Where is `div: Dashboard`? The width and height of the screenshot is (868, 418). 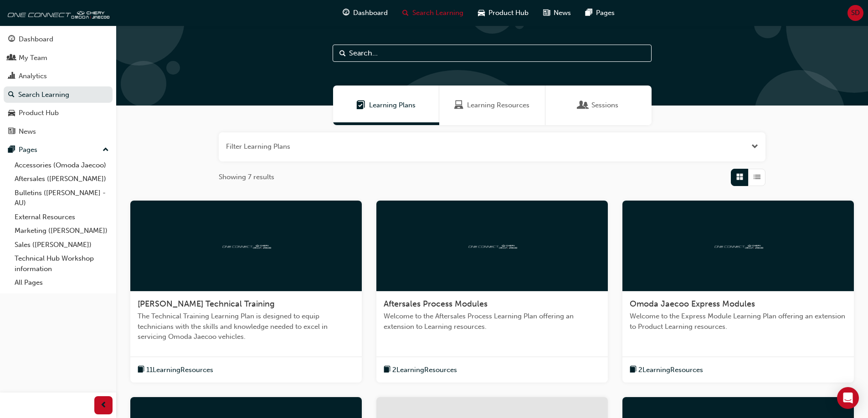 div: Dashboard is located at coordinates (36, 39).